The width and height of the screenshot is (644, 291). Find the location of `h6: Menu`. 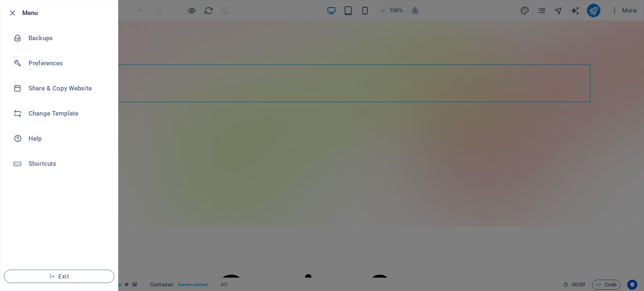

h6: Menu is located at coordinates (67, 13).